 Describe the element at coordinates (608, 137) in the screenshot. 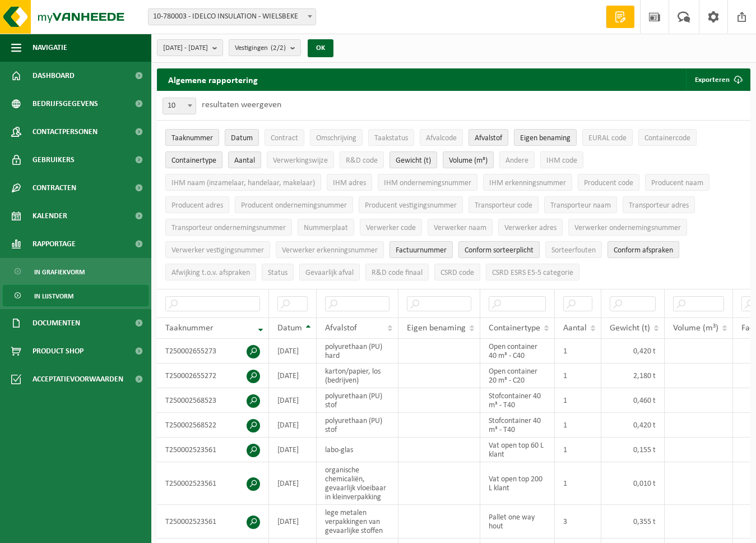

I see `button: EURAL codeEURAL code: Activate to sort` at that location.